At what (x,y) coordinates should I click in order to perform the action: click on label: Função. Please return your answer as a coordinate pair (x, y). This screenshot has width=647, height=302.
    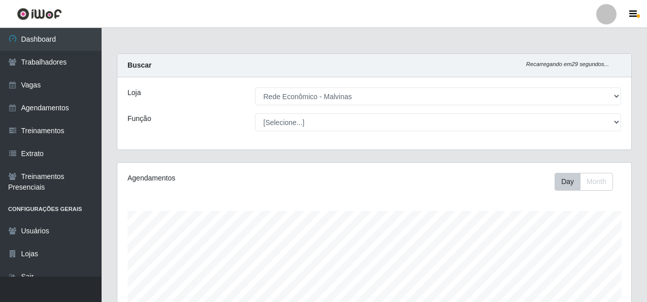
    Looking at the image, I should click on (139, 118).